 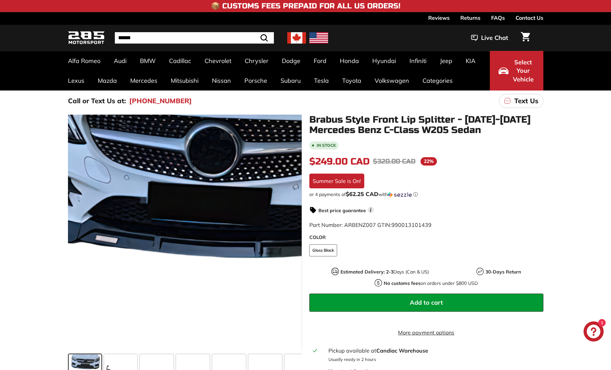 I want to click on a: Mercedes, so click(x=144, y=80).